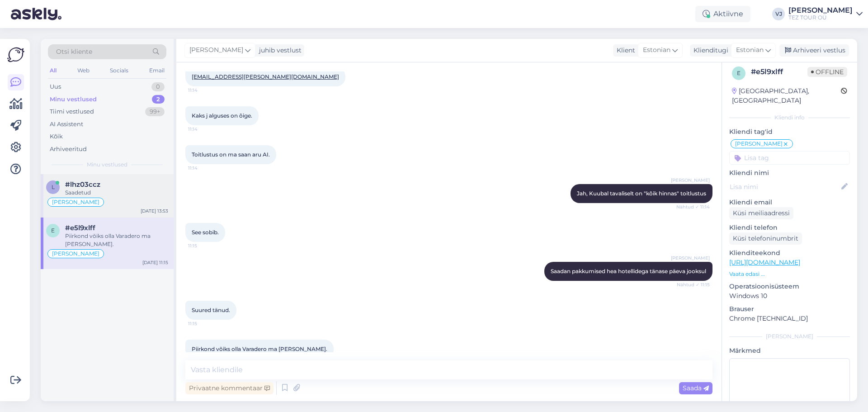 This screenshot has width=868, height=412. What do you see at coordinates (790, 274) in the screenshot?
I see `p: Vaata edasi ...` at bounding box center [790, 274].